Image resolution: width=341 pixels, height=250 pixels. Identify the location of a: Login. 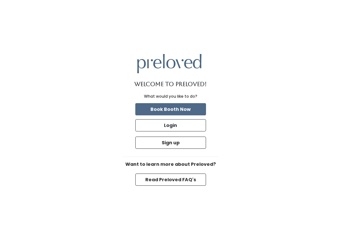
(171, 125).